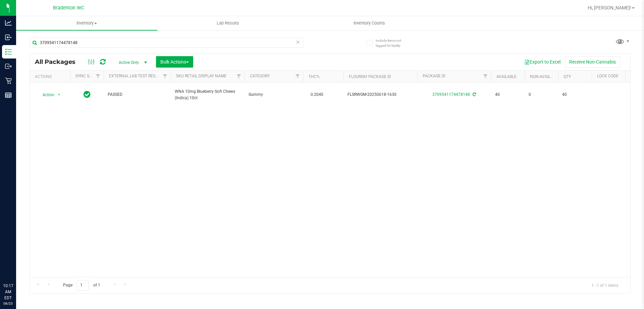 Image resolution: width=644 pixels, height=309 pixels. I want to click on button: Bulk Actions, so click(175, 62).